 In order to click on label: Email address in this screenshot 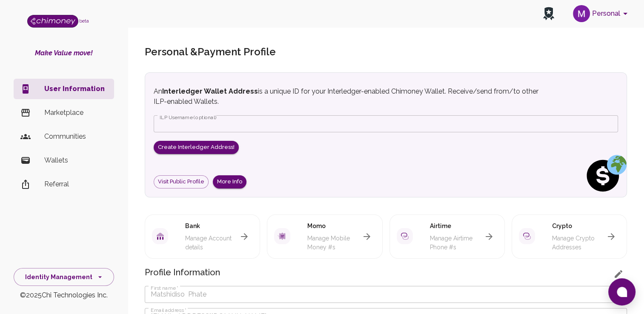, I will do `click(168, 310)`.